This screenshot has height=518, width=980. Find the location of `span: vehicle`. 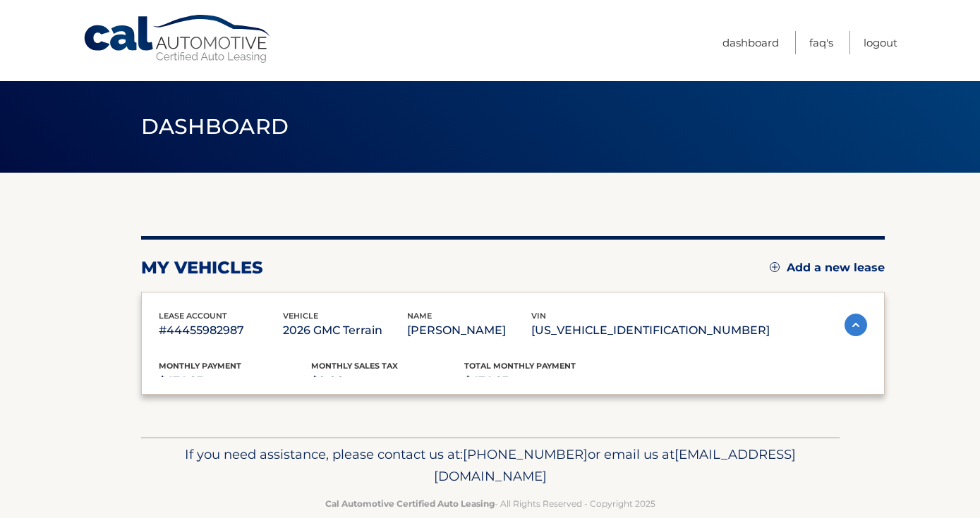

span: vehicle is located at coordinates (301, 316).